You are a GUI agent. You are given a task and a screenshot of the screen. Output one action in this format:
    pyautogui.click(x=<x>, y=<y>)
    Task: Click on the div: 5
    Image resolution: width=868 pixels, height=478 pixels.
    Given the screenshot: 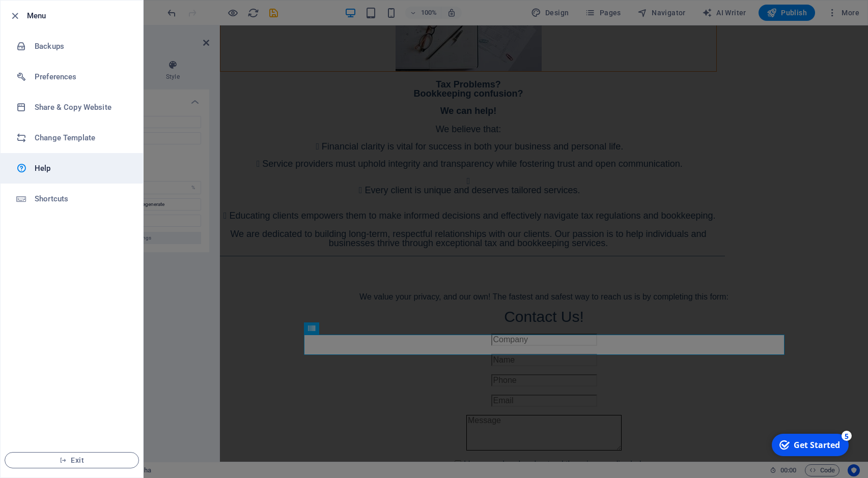 What is the action you would take?
    pyautogui.click(x=80, y=6)
    